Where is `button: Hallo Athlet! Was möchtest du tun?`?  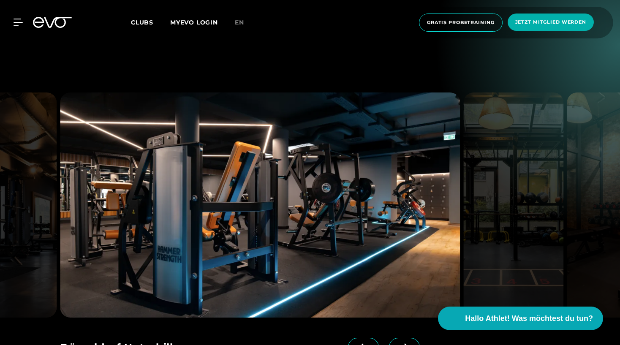 button: Hallo Athlet! Was möchtest du tun? is located at coordinates (521, 319).